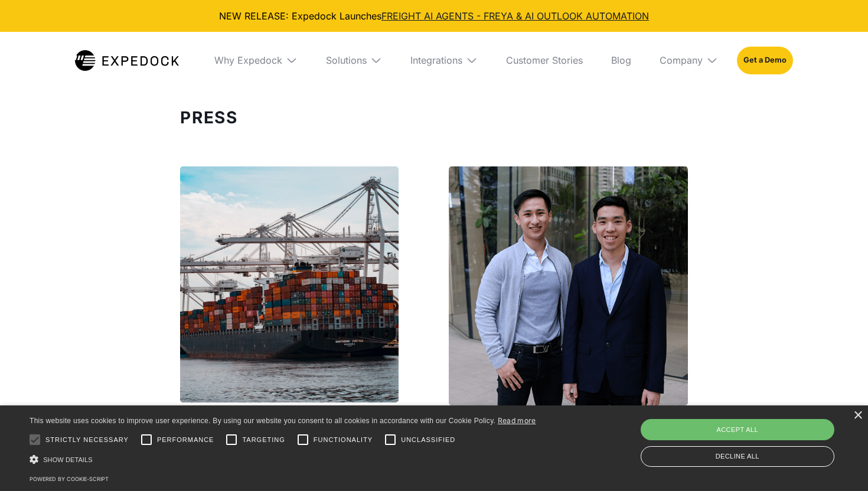  What do you see at coordinates (514, 16) in the screenshot?
I see `a: FREIGHT AI AGENTS - FREYA & AI OUTLOOK AUTOMATION` at bounding box center [514, 16].